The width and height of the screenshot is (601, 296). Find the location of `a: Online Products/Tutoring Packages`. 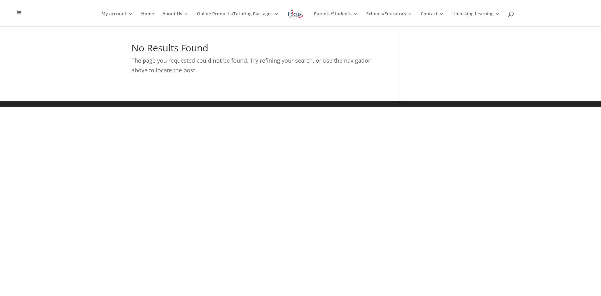

a: Online Products/Tutoring Packages is located at coordinates (238, 19).